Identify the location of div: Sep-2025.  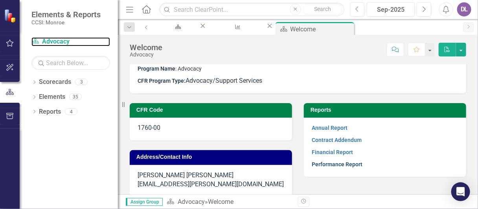
(391, 10).